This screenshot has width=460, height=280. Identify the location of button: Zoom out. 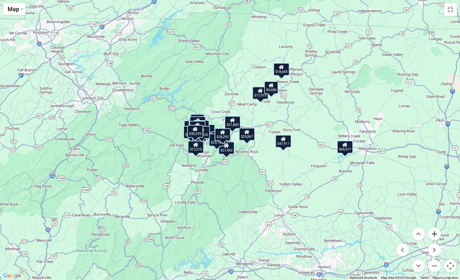
(434, 266).